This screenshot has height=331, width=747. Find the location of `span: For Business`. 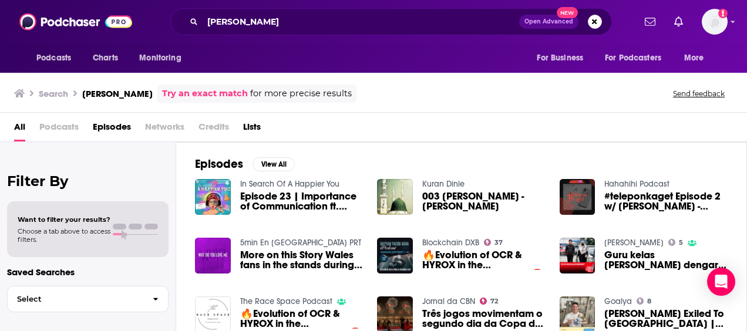

span: For Business is located at coordinates (560, 58).